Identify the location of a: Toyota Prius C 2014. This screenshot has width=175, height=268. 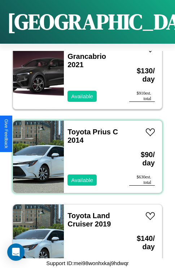
(93, 136).